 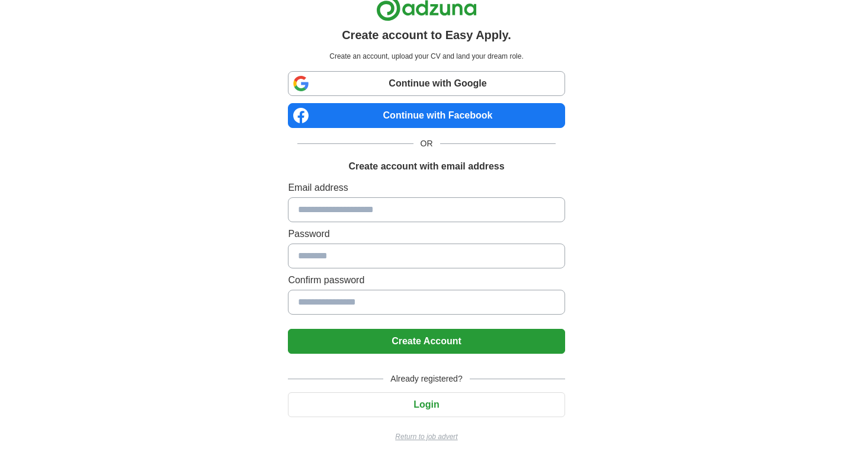 What do you see at coordinates (426, 341) in the screenshot?
I see `button: Create Account` at bounding box center [426, 341].